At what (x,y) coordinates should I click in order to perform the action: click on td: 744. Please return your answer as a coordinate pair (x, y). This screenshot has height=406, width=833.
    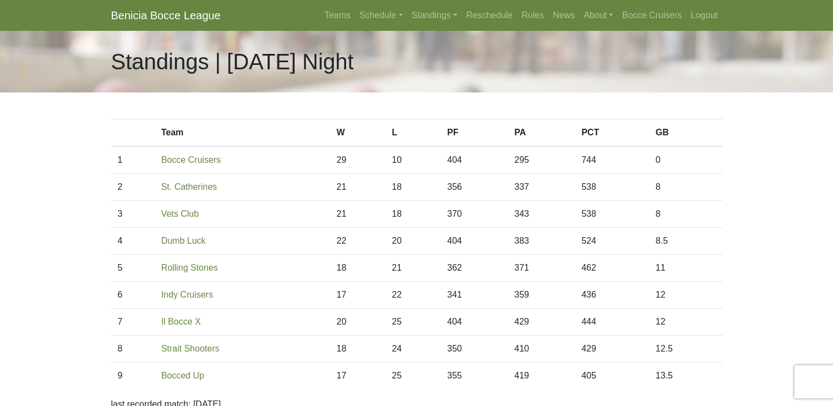
    Looking at the image, I should click on (611, 160).